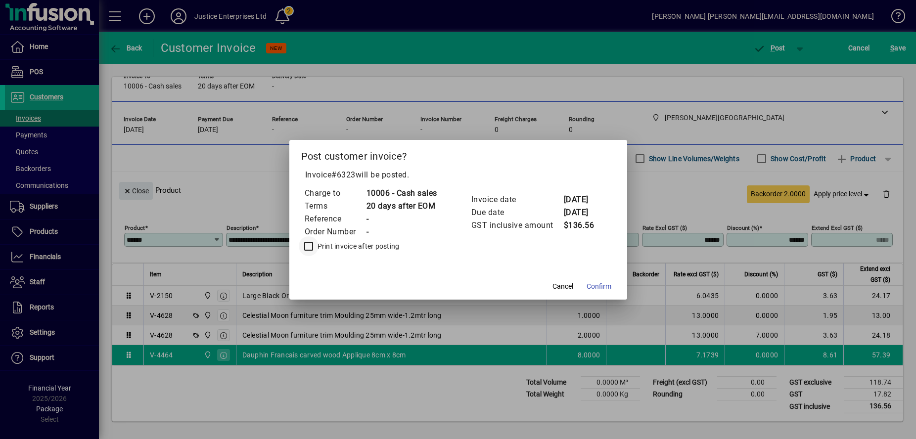 Image resolution: width=916 pixels, height=439 pixels. Describe the element at coordinates (335, 219) in the screenshot. I see `td: Reference` at that location.